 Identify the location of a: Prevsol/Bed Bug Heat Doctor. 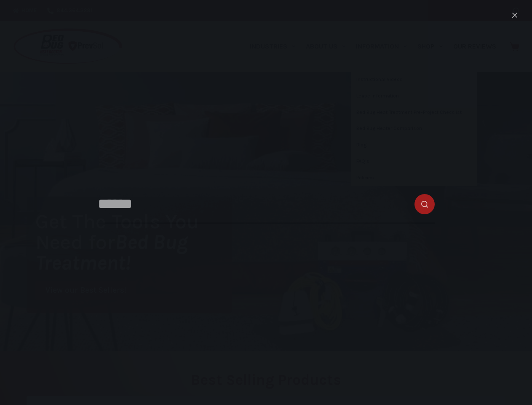
(68, 46).